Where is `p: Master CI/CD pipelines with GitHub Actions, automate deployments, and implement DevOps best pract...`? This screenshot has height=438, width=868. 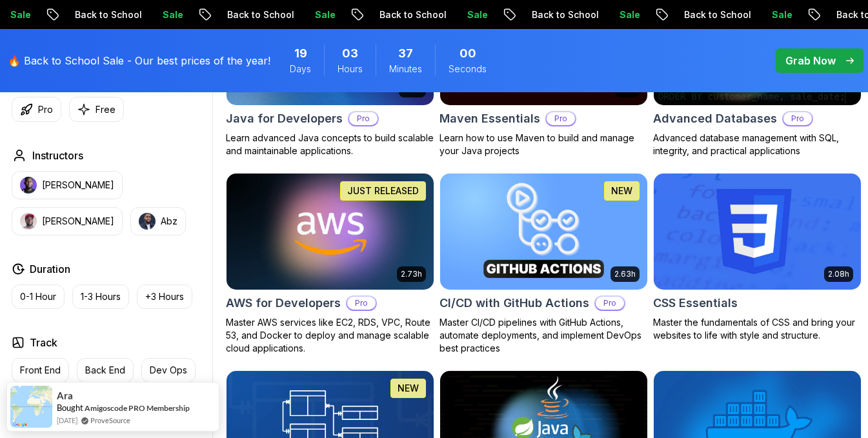
p: Master CI/CD pipelines with GitHub Actions, automate deployments, and implement DevOps best pract... is located at coordinates (544, 335).